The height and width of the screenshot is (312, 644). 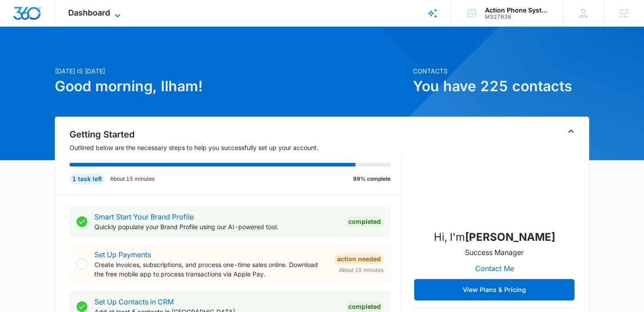 What do you see at coordinates (211, 269) in the screenshot?
I see `p: Create invoices, subscriptions, and process one-time sales online. Download the free mobile app t...` at bounding box center [211, 269].